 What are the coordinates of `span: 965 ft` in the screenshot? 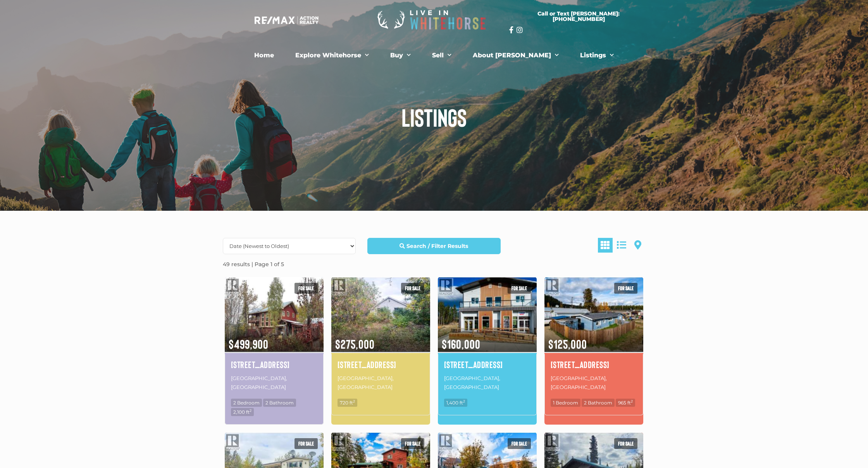 It's located at (626, 403).